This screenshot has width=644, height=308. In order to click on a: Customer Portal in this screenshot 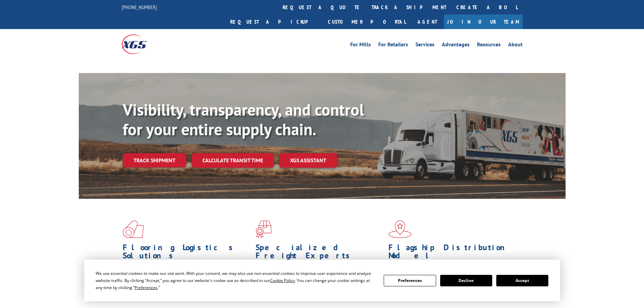, I will do `click(367, 21)`.